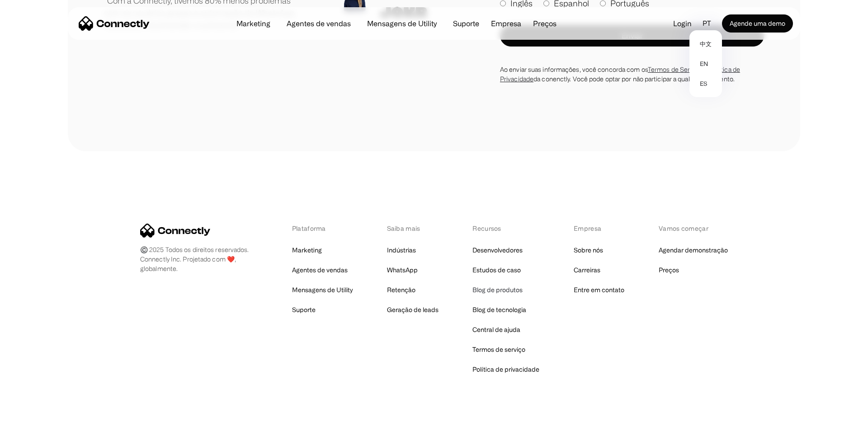 The width and height of the screenshot is (868, 448). What do you see at coordinates (586, 270) in the screenshot?
I see `a: Carreiras` at bounding box center [586, 270].